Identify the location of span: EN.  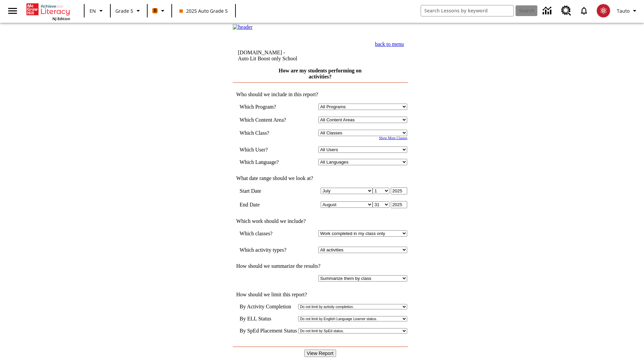
(93, 11).